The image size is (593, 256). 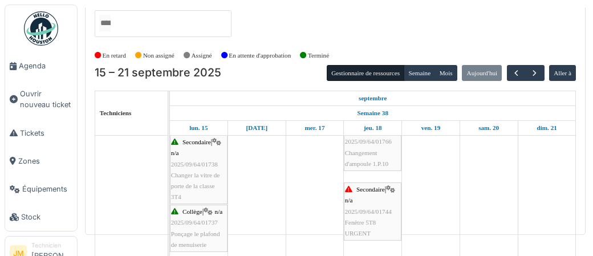 I want to click on a: 16 septembre 2025, so click(x=257, y=128).